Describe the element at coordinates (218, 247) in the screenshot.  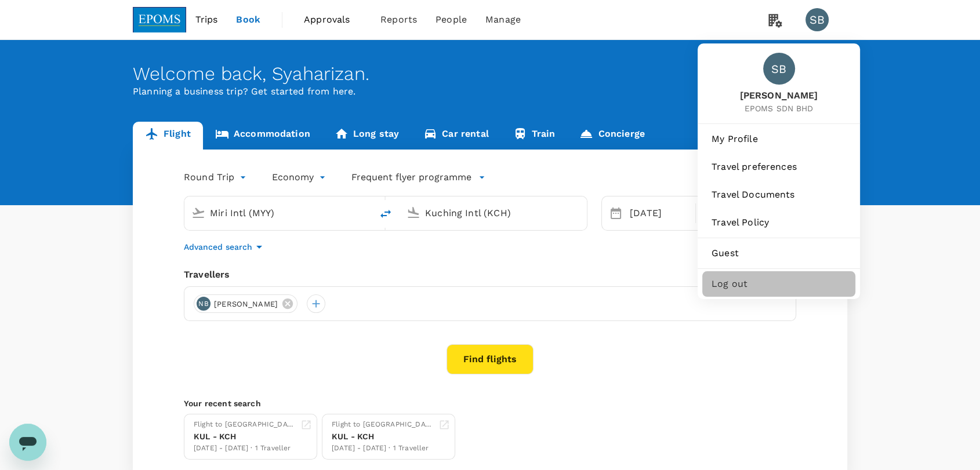
I see `p: Advanced search` at that location.